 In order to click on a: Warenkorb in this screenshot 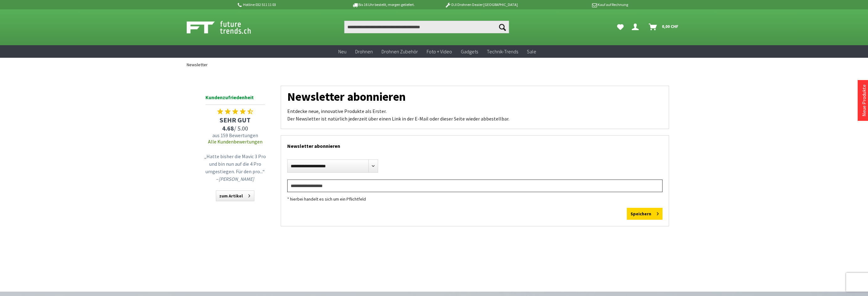, I will do `click(664, 27)`.